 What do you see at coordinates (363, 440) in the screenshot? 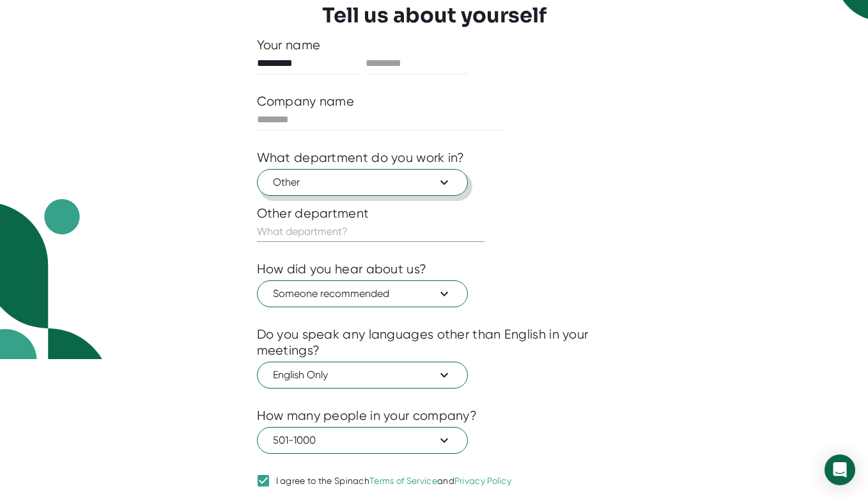
I see `button: 501-1000` at bounding box center [363, 440].